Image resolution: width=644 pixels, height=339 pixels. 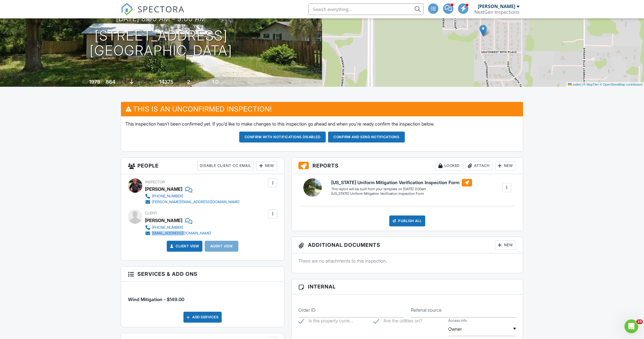 What do you see at coordinates (202, 317) in the screenshot?
I see `div: Add Services` at bounding box center [202, 317].